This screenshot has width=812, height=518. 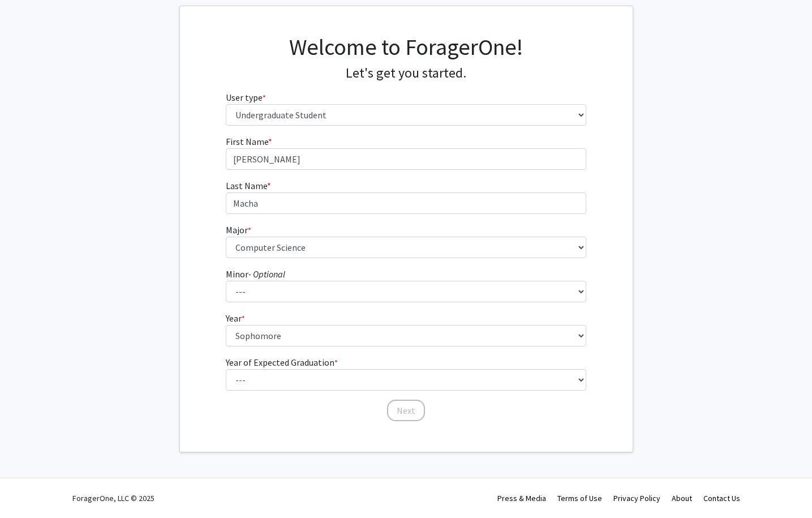 What do you see at coordinates (238, 230) in the screenshot?
I see `label: Major` at bounding box center [238, 230].